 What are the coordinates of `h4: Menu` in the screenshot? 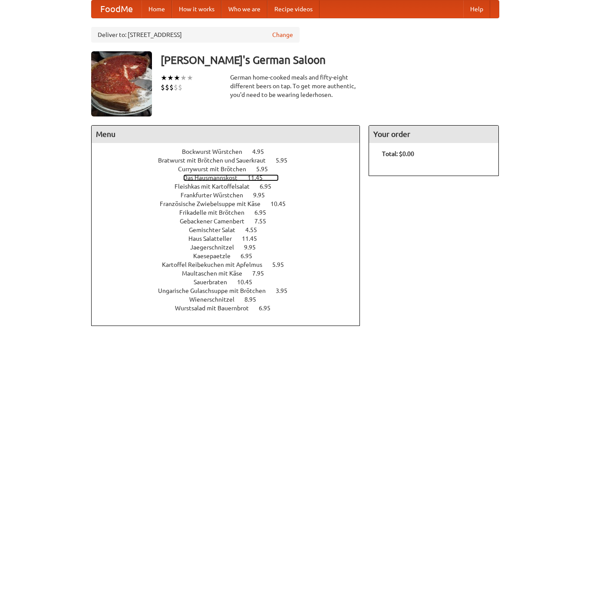 It's located at (226, 134).